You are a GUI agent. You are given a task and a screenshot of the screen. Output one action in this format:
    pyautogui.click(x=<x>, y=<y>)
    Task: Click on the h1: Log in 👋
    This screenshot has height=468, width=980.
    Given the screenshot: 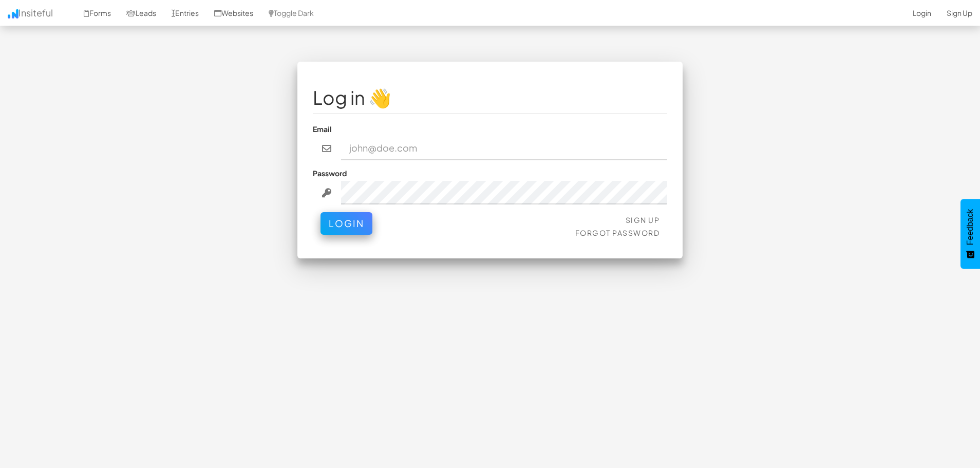 What is the action you would take?
    pyautogui.click(x=490, y=97)
    